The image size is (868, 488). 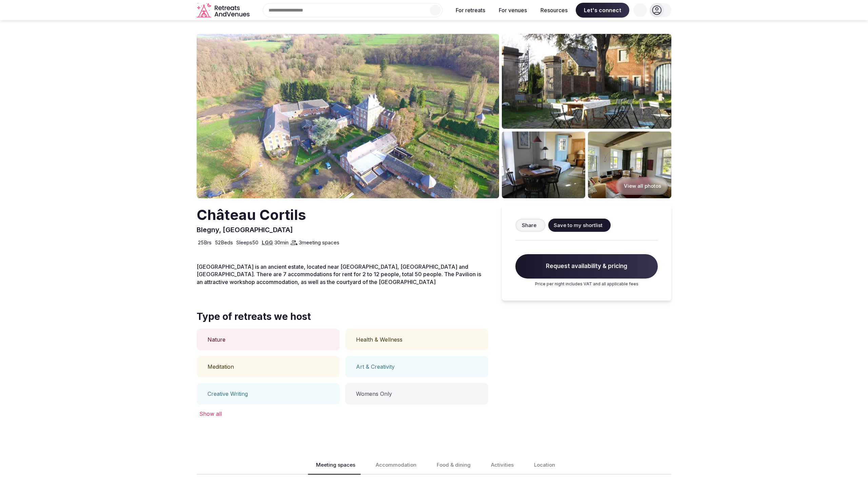 I want to click on span: 52 Beds, so click(x=224, y=242).